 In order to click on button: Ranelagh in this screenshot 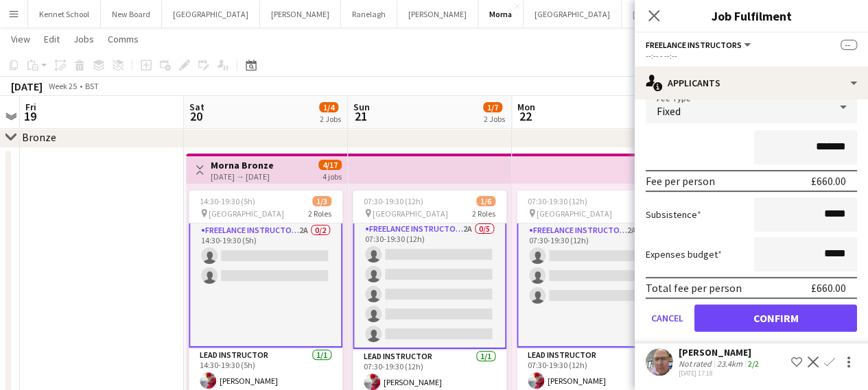, I will do `click(369, 14)`.